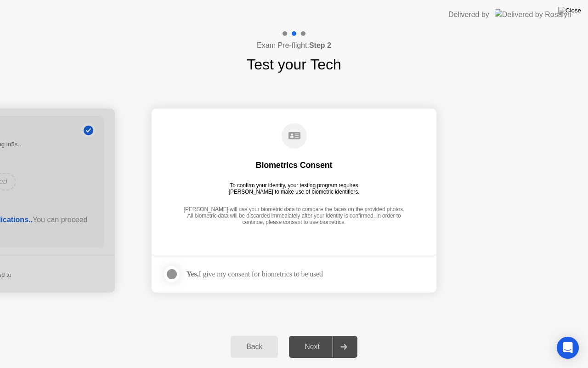 The height and width of the screenshot is (368, 588). What do you see at coordinates (255, 274) in the screenshot?
I see `div: I give my consent for biometrics to be used` at bounding box center [255, 274].